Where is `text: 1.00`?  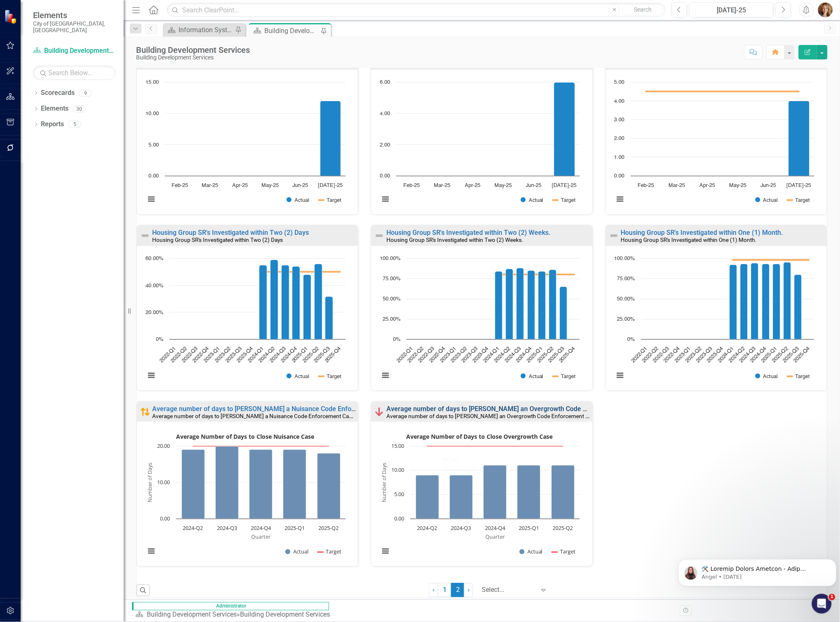
text: 1.00 is located at coordinates (620, 157).